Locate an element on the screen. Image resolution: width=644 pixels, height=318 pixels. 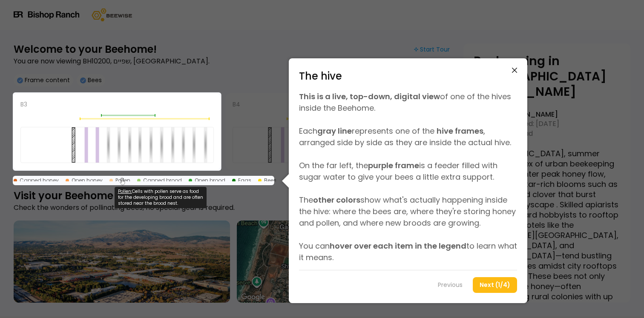
strong: This is a live, top-down, digital view is located at coordinates (369, 96).